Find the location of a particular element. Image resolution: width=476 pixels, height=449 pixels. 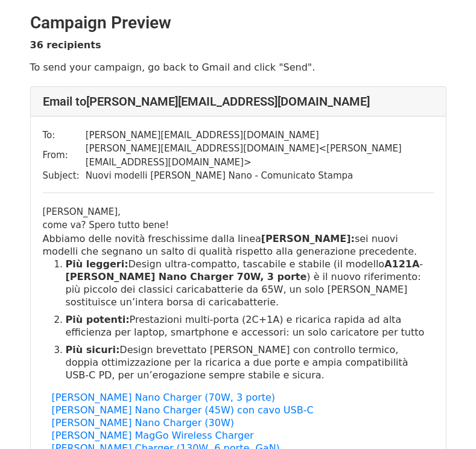

td: From: is located at coordinates (64, 155).